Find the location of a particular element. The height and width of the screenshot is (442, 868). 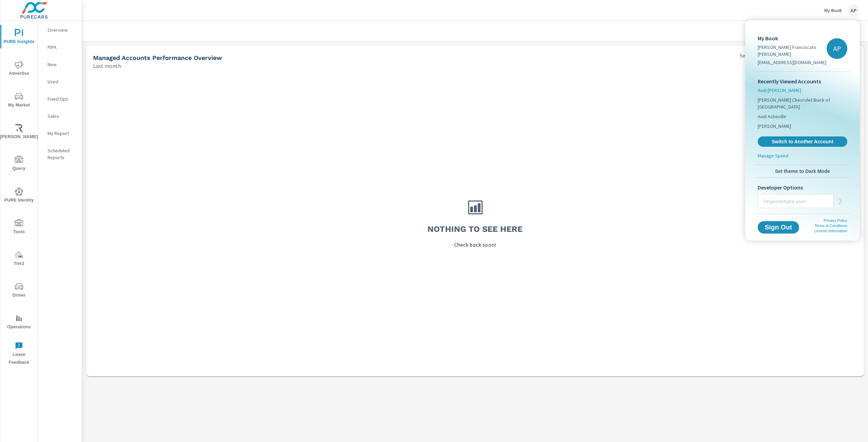

a: Privacy Policy is located at coordinates (835, 220).